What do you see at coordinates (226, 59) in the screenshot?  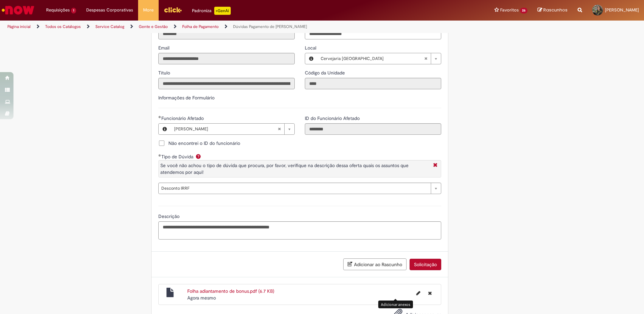 I see `input: Email` at bounding box center [226, 59].